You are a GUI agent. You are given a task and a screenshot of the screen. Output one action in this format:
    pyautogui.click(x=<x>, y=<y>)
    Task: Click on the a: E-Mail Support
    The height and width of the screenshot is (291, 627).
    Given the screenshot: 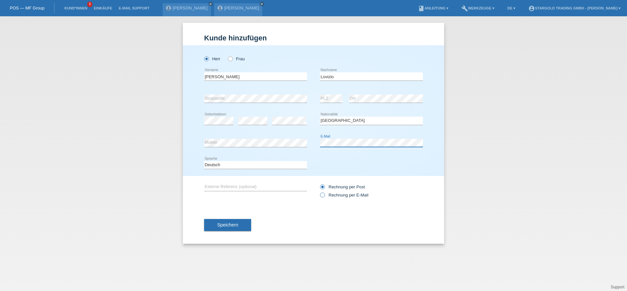 What is the action you would take?
    pyautogui.click(x=134, y=8)
    